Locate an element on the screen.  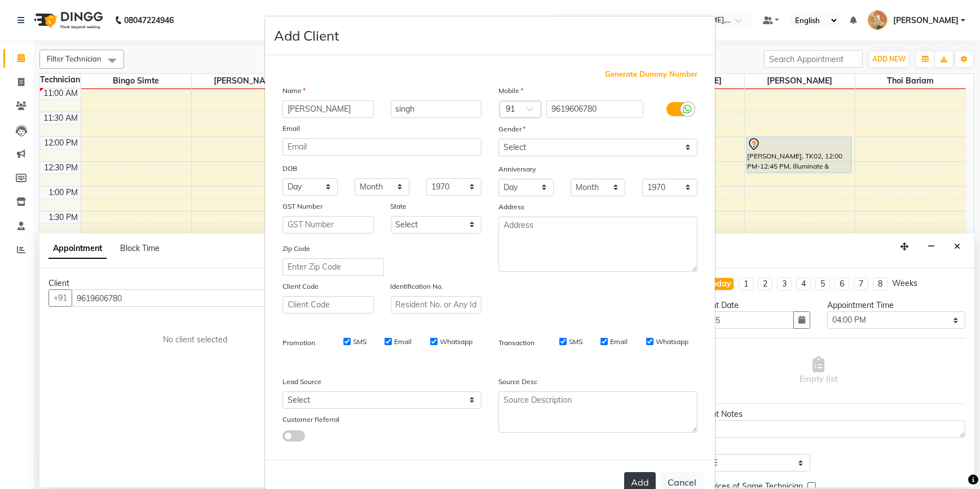
label: GST Number is located at coordinates (302, 207).